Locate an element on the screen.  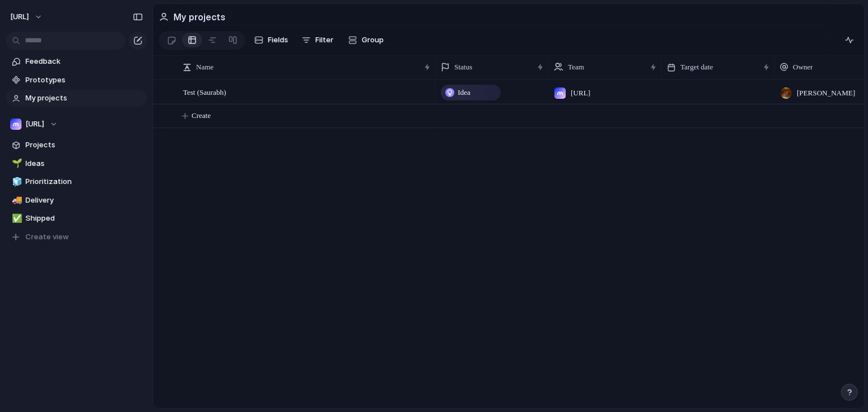
span: Prioritization is located at coordinates (84, 181).